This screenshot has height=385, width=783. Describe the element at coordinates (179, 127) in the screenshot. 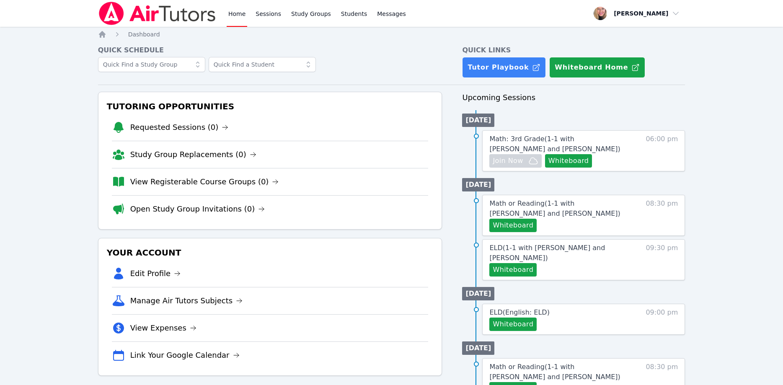

I see `a: Requested Sessions (0)` at that location.